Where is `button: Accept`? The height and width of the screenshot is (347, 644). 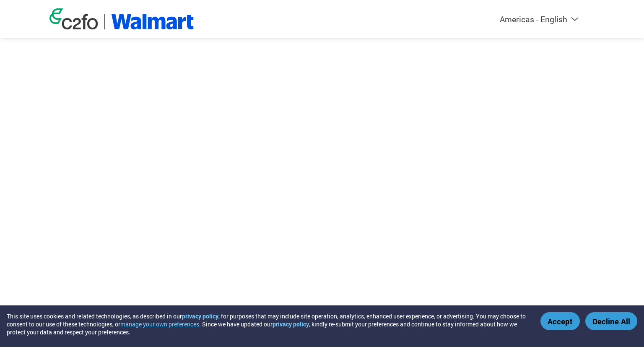 button: Accept is located at coordinates (560, 321).